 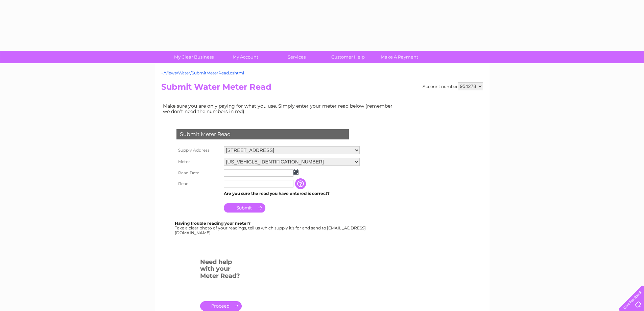 I want to click on input: Information, so click(x=301, y=184).